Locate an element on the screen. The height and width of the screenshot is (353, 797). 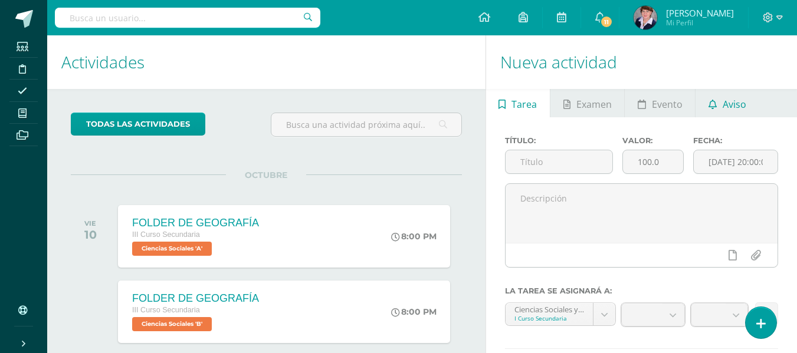
a: Tarea is located at coordinates (518, 103).